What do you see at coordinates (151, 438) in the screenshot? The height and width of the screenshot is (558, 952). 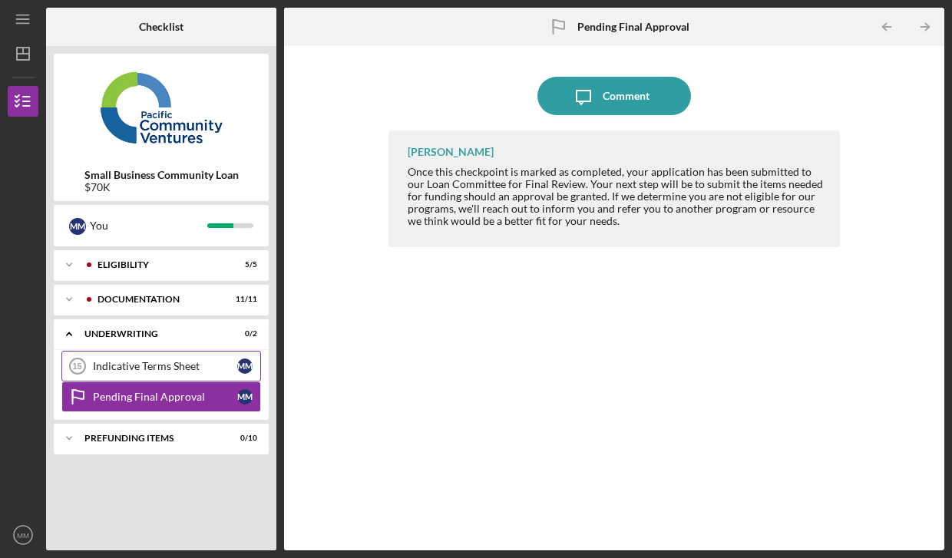 I see `div: Prefunding Items` at bounding box center [151, 438].